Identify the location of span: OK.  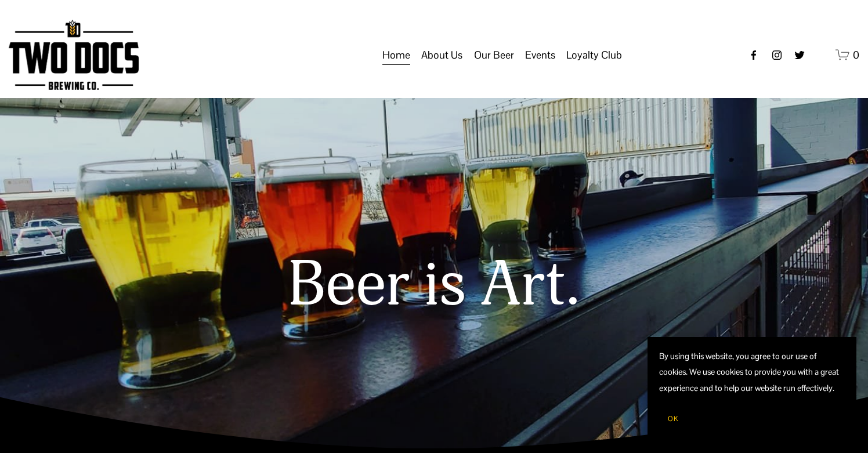
(673, 418).